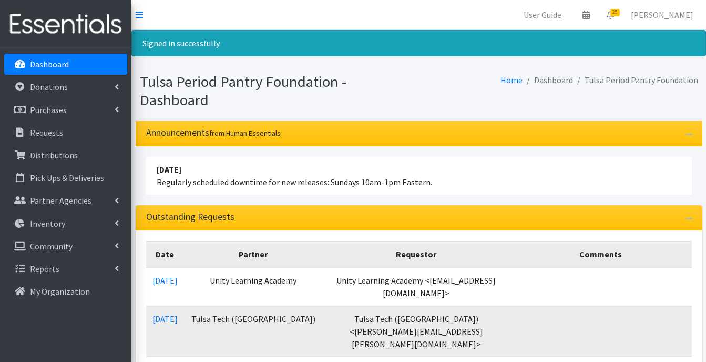 Image resolution: width=706 pixels, height=362 pixels. Describe the element at coordinates (278, 90) in the screenshot. I see `h1: Tulsa Period Pantry Foundation - Dashboard` at that location.